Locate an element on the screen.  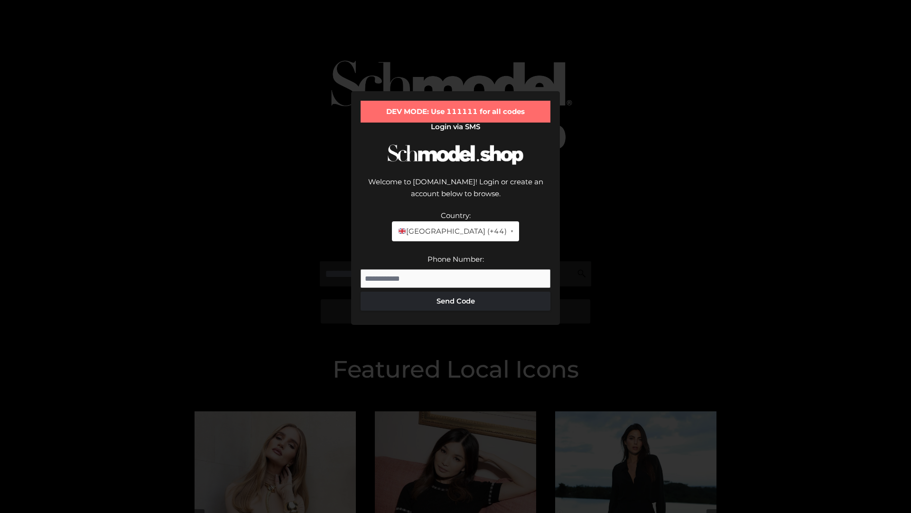
div: DEV MODE: Use 111111 for all codes is located at coordinates (456, 112).